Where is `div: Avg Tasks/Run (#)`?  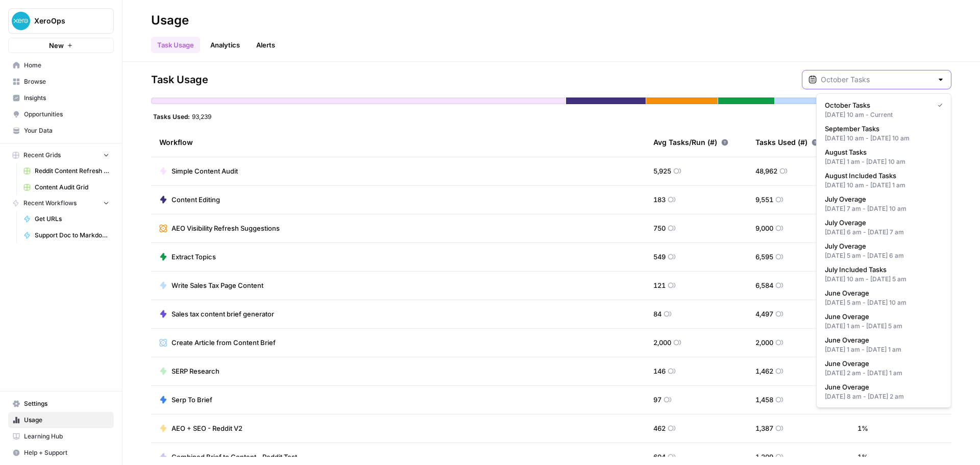 div: Avg Tasks/Run (#) is located at coordinates (691, 143).